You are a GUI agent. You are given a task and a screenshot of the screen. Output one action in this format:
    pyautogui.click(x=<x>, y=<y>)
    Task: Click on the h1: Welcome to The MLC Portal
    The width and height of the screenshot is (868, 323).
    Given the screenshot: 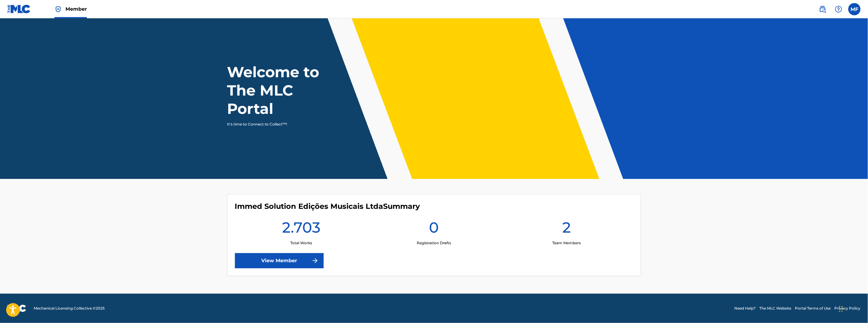 What is the action you would take?
    pyautogui.click(x=285, y=90)
    